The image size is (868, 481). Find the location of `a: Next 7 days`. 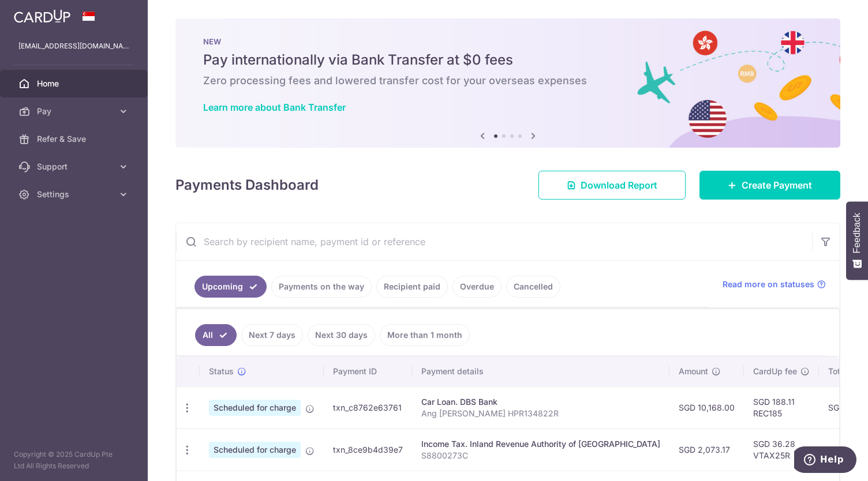

a: Next 7 days is located at coordinates (272, 335).